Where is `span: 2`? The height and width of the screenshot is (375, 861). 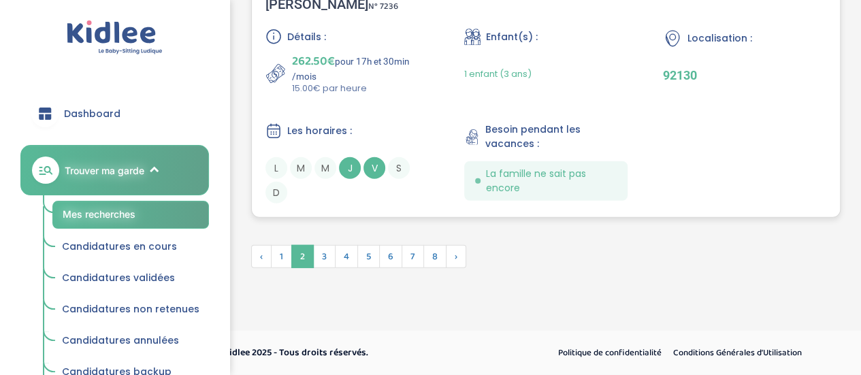
span: 2 is located at coordinates (302, 257).